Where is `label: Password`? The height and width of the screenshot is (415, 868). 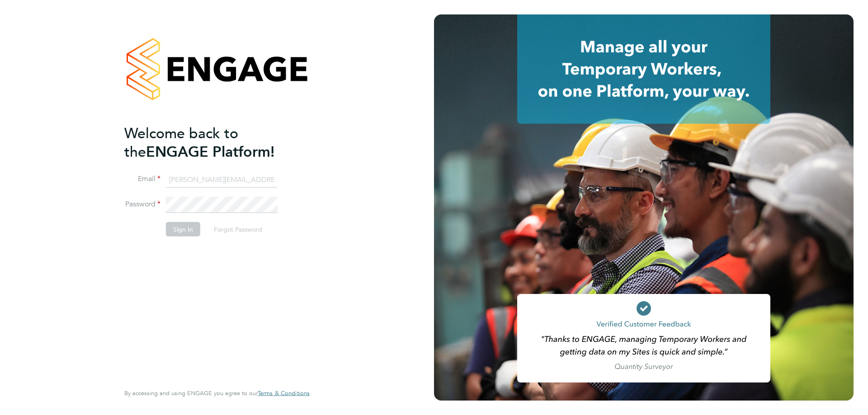 label: Password is located at coordinates (142, 204).